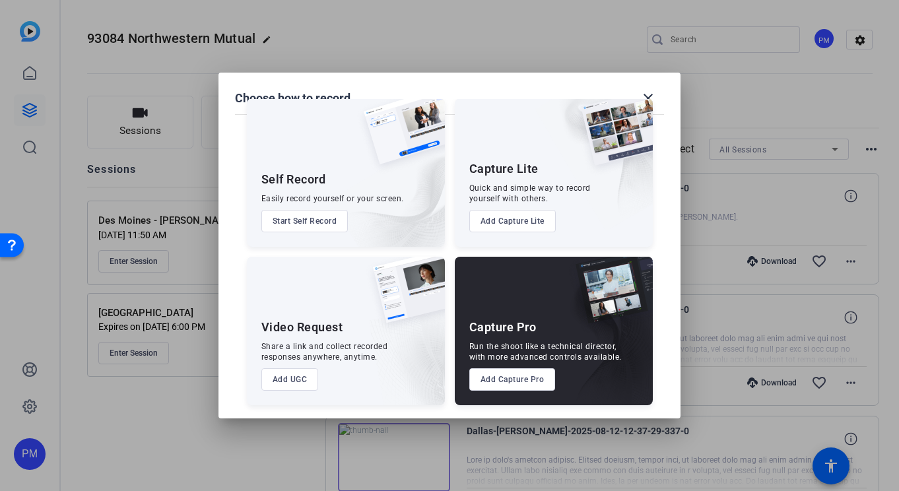 The width and height of the screenshot is (899, 491). I want to click on button: Add Capture Lite, so click(512, 221).